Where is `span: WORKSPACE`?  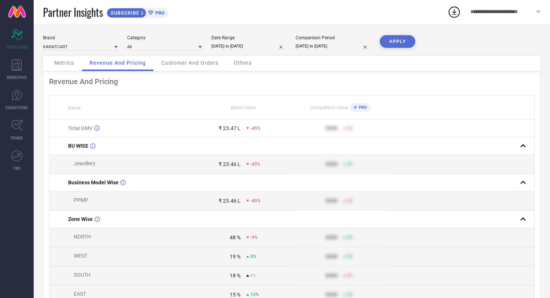
span: WORKSPACE is located at coordinates (17, 77).